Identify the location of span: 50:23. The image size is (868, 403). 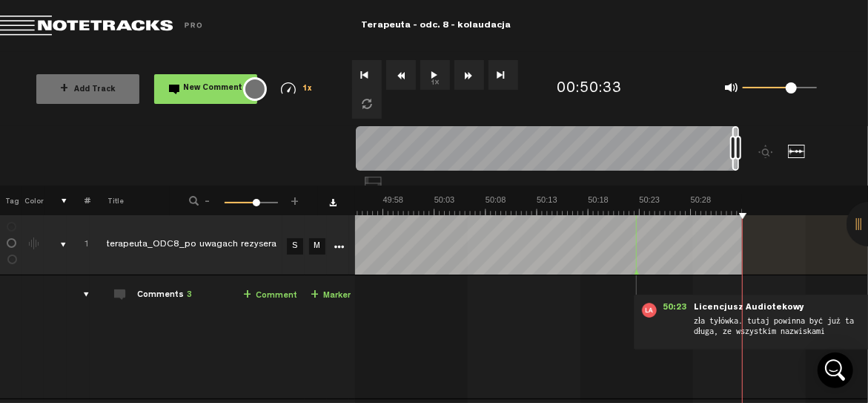
(675, 311).